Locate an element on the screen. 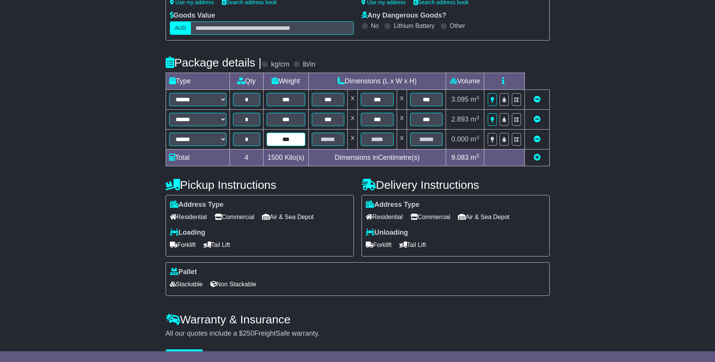 This screenshot has height=362, width=715. a: Add new item is located at coordinates (537, 158).